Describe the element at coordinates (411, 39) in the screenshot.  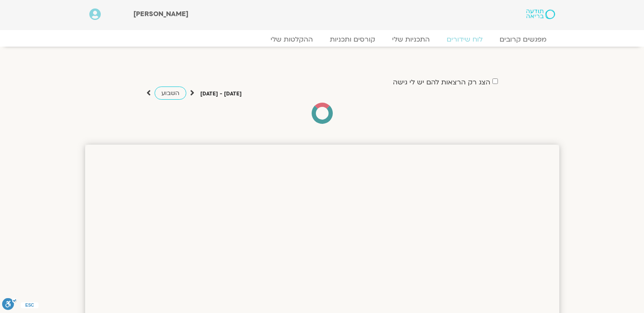
I see `a: התכניות שלי` at that location.